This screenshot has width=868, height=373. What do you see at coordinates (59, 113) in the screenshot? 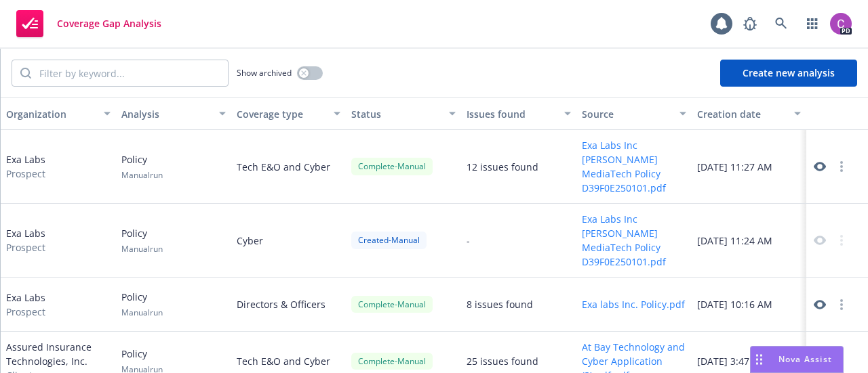
I see `button: Organization` at bounding box center [59, 113].